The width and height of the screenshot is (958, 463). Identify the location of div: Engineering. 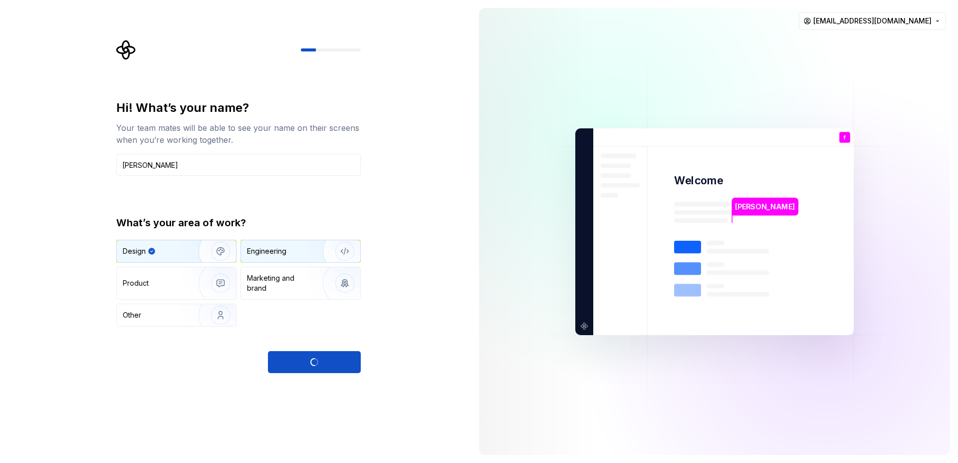
(266, 251).